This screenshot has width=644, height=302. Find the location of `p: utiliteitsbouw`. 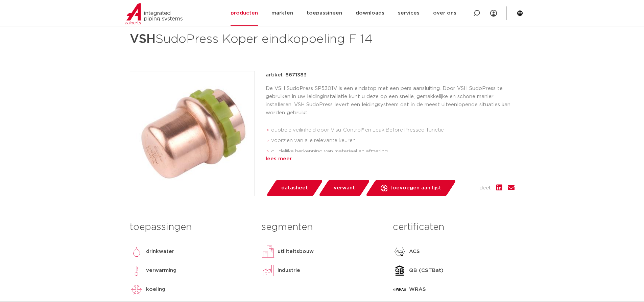

p: utiliteitsbouw is located at coordinates (295, 252).